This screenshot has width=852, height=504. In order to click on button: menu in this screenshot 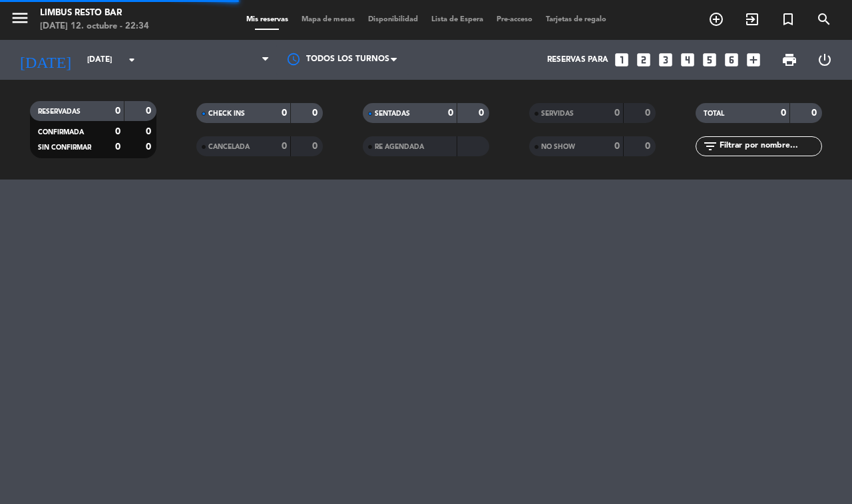, I will do `click(20, 20)`.